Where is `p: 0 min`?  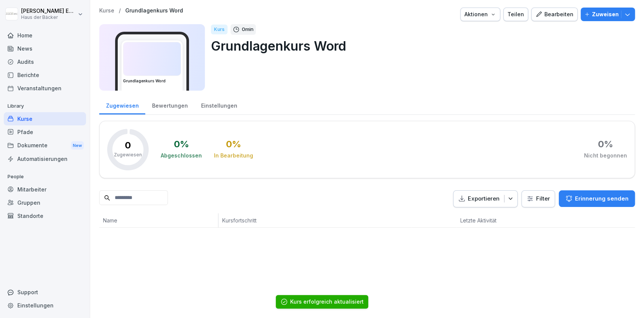
p: 0 min is located at coordinates (247, 30).